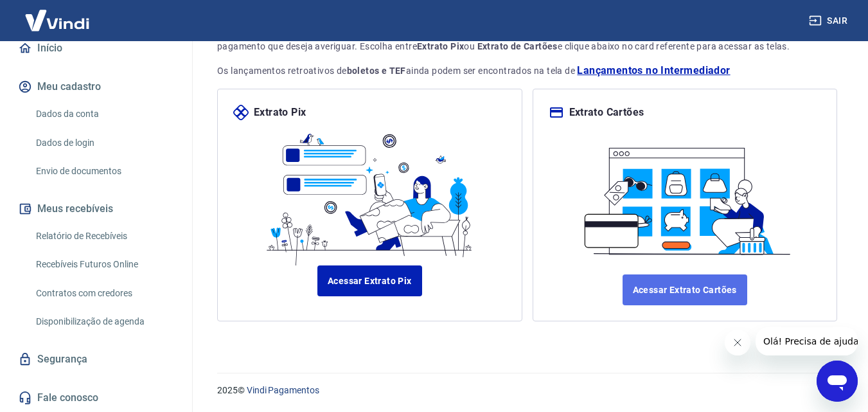 Image resolution: width=868 pixels, height=412 pixels. I want to click on button: Meus recebíveis, so click(96, 209).